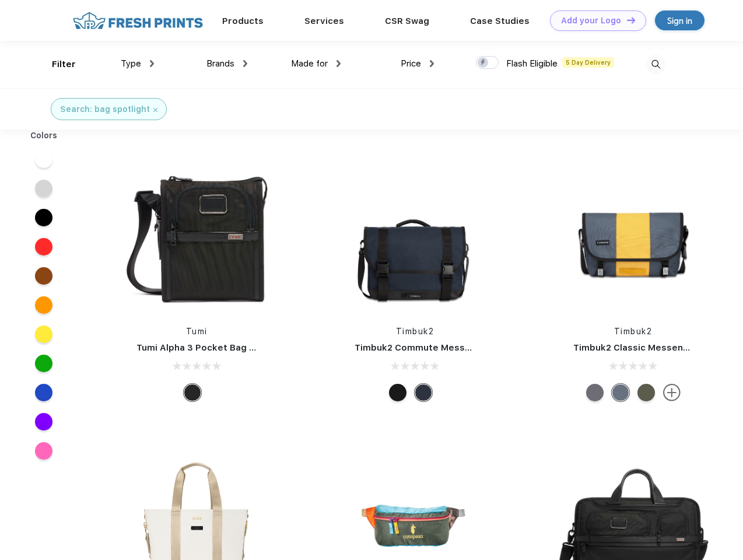  Describe the element at coordinates (631, 20) in the screenshot. I see `img: DT` at that location.